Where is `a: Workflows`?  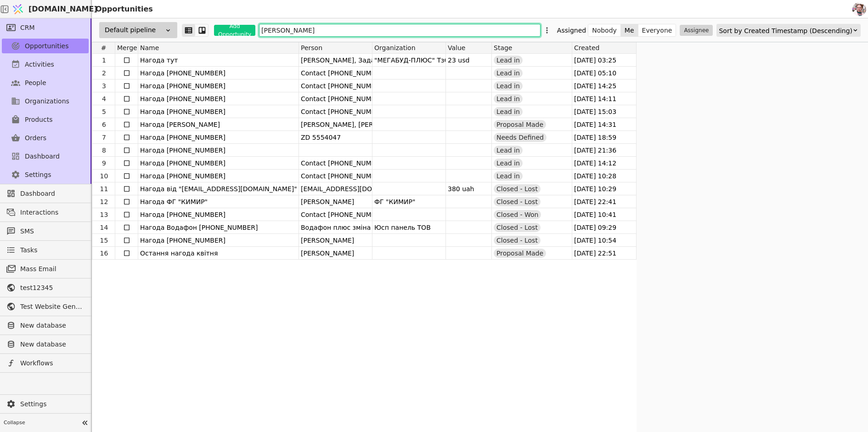 a: Workflows is located at coordinates (45, 363).